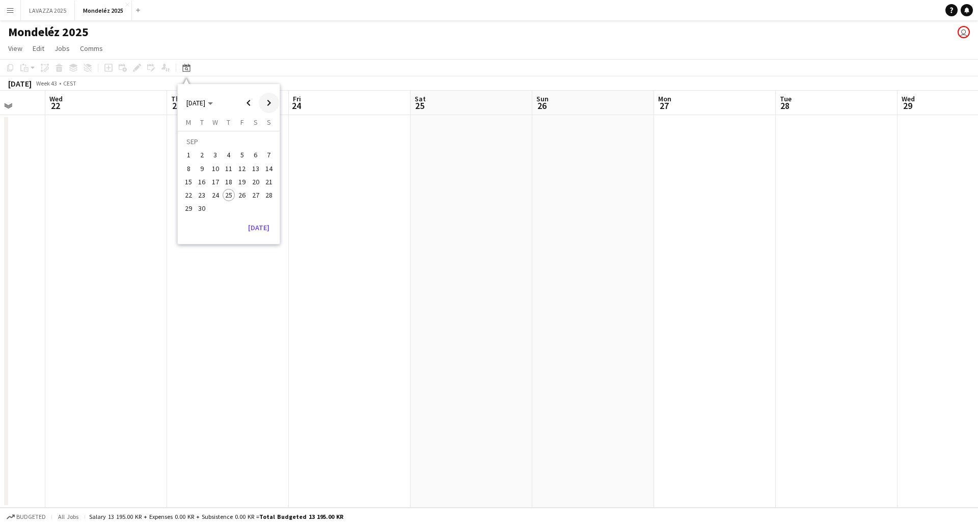 Image resolution: width=978 pixels, height=525 pixels. I want to click on button: 01-09-2025, so click(188, 155).